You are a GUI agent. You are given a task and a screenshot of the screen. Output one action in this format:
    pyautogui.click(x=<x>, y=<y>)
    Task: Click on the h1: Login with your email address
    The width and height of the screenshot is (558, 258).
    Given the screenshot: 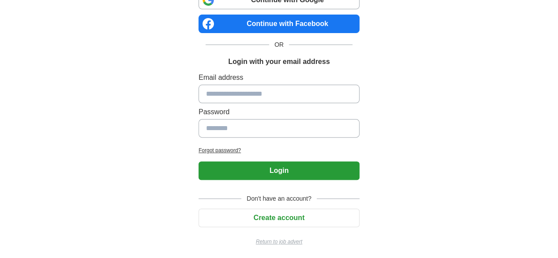 What is the action you would take?
    pyautogui.click(x=279, y=62)
    